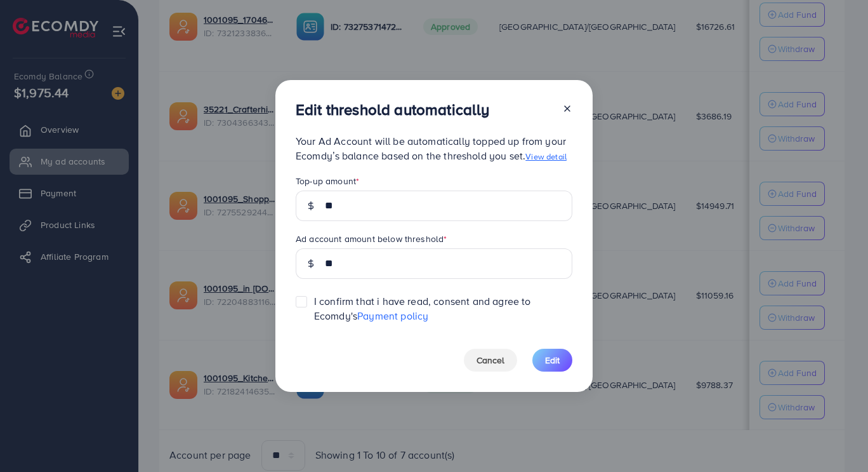  What do you see at coordinates (490, 360) in the screenshot?
I see `span: Cancel` at bounding box center [490, 360].